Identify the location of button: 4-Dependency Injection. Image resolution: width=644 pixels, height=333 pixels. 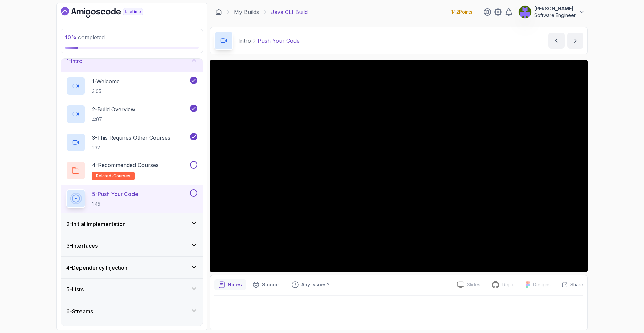
(132, 267).